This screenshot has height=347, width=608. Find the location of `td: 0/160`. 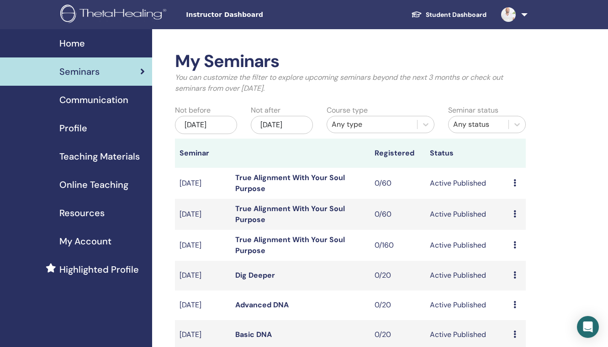

td: 0/160 is located at coordinates (398, 246).